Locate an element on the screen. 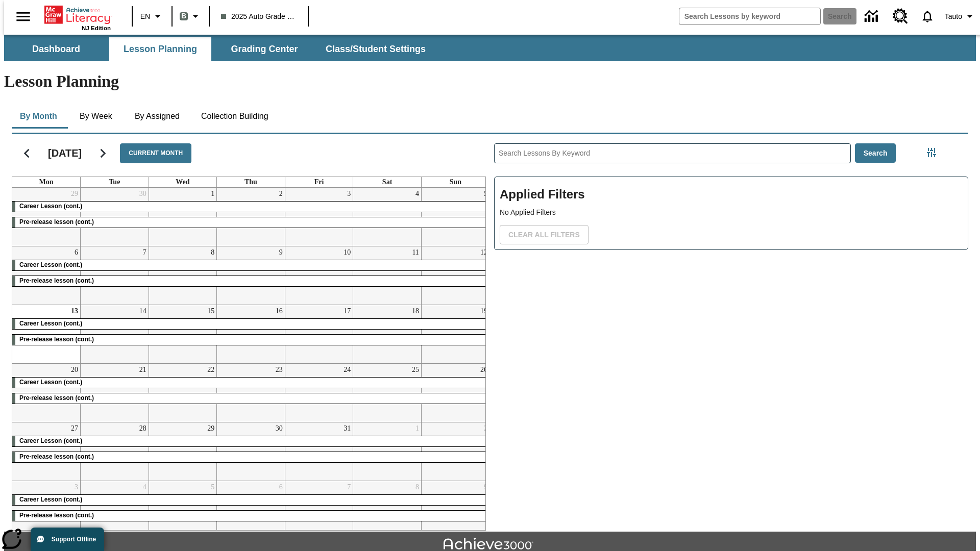  a: Thursday is located at coordinates (250, 182).